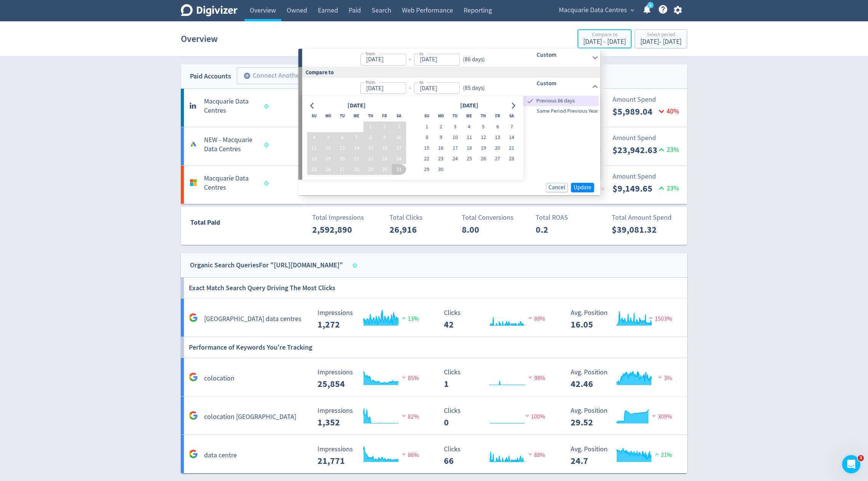  Describe the element at coordinates (434, 377) in the screenshot. I see `a: colocation Impressions 25,854 Impressions 25,854 85% Clicks 1 Clicks 1 98% Avg. Position 42.46 Av...` at that location.